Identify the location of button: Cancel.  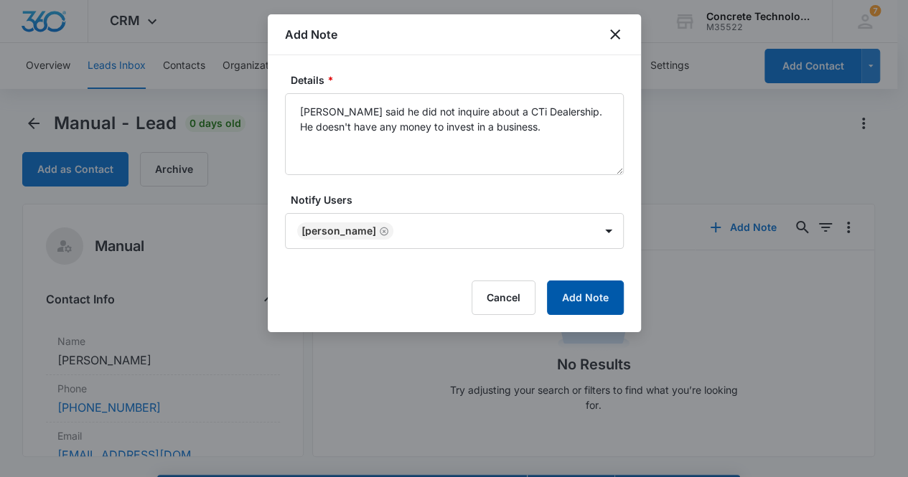
(503, 298).